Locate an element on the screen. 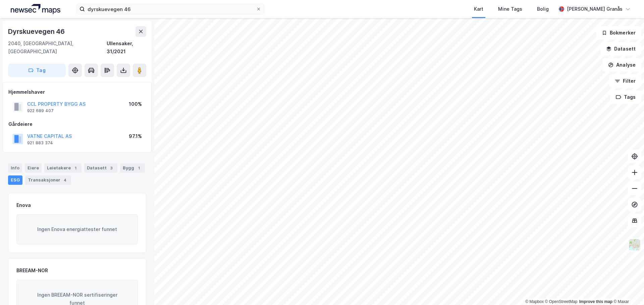  a: OpenStreetMap is located at coordinates (561, 302).